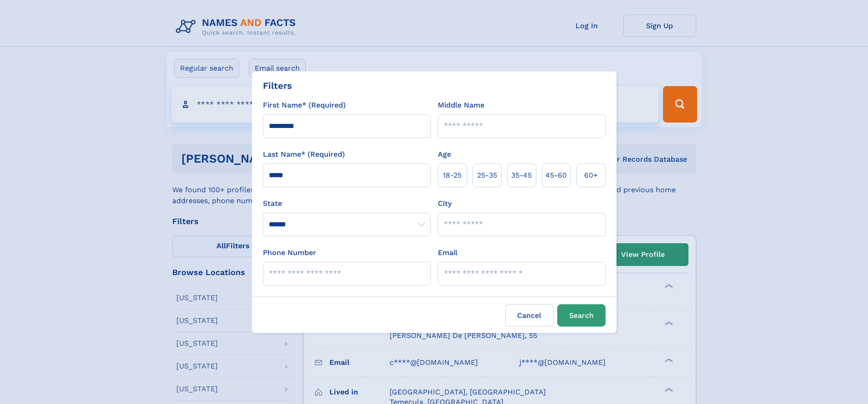 This screenshot has height=404, width=868. What do you see at coordinates (461, 105) in the screenshot?
I see `label: Middle Name` at bounding box center [461, 105].